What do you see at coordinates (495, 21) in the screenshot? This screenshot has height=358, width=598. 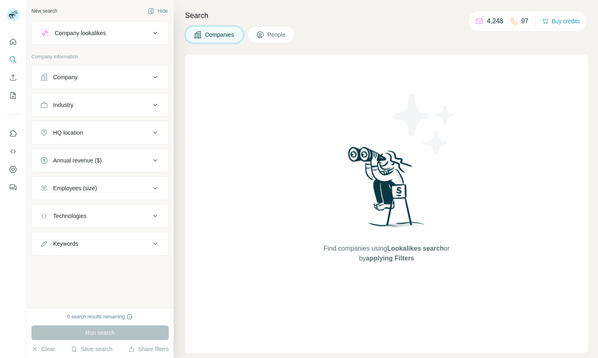 I see `p: 4,248` at bounding box center [495, 21].